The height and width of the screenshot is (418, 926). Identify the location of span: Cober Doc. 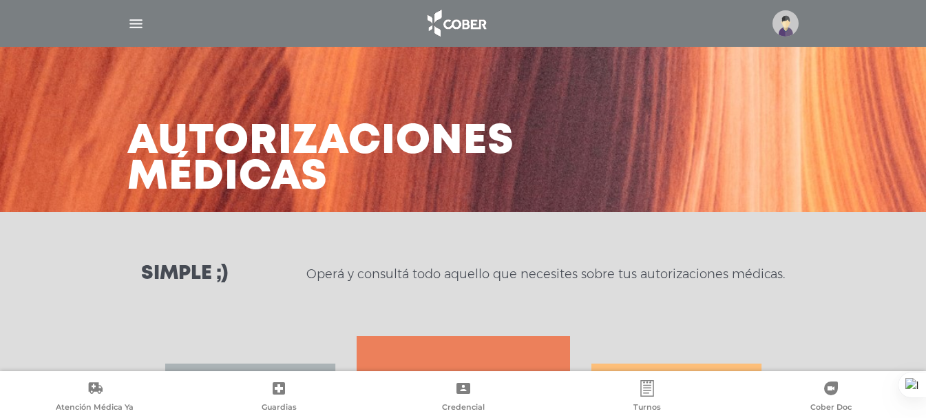
(831, 408).